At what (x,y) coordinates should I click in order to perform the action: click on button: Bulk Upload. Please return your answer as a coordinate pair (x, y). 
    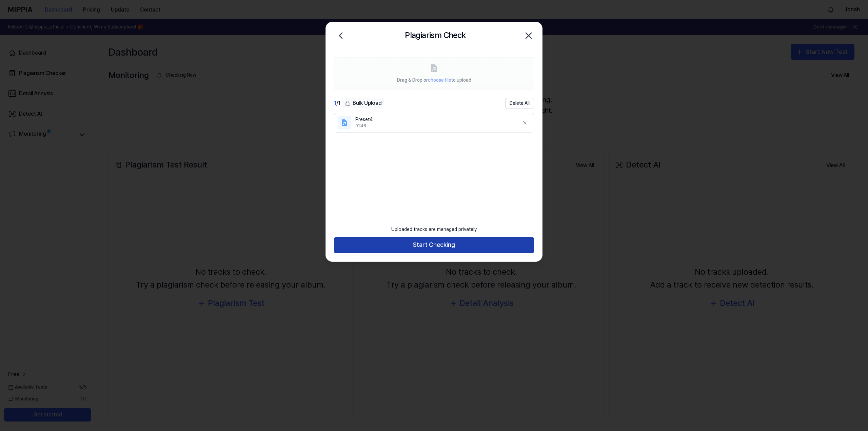
    Looking at the image, I should click on (364, 103).